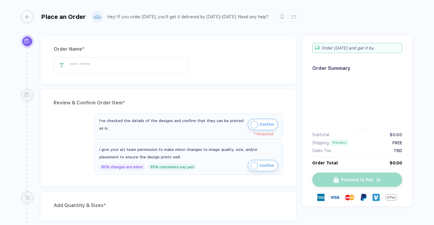 This screenshot has height=225, width=434. Describe the element at coordinates (122, 167) in the screenshot. I see `div: 80% changes are minor` at that location.